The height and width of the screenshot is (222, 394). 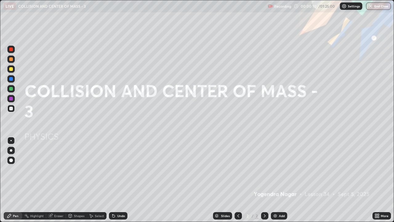 I want to click on p: Recording, so click(x=283, y=6).